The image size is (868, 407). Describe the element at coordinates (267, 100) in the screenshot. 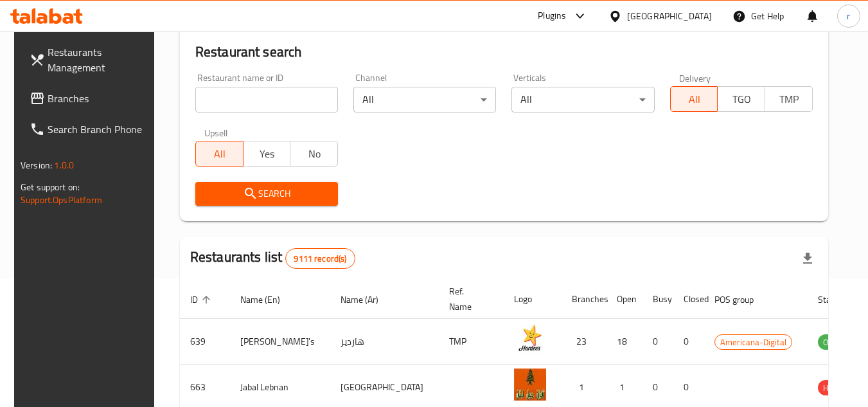

I see `input: Search for restaurant name or ID..` at that location.